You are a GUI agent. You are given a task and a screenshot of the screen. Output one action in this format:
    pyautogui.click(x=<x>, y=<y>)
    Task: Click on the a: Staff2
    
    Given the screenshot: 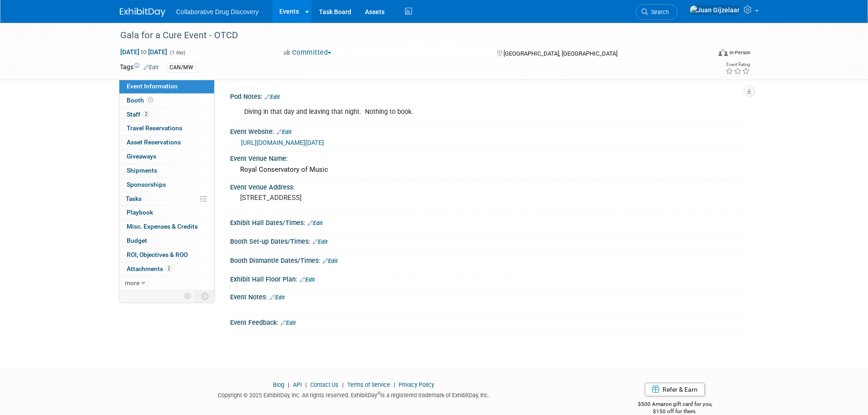 What is the action you would take?
    pyautogui.click(x=167, y=115)
    